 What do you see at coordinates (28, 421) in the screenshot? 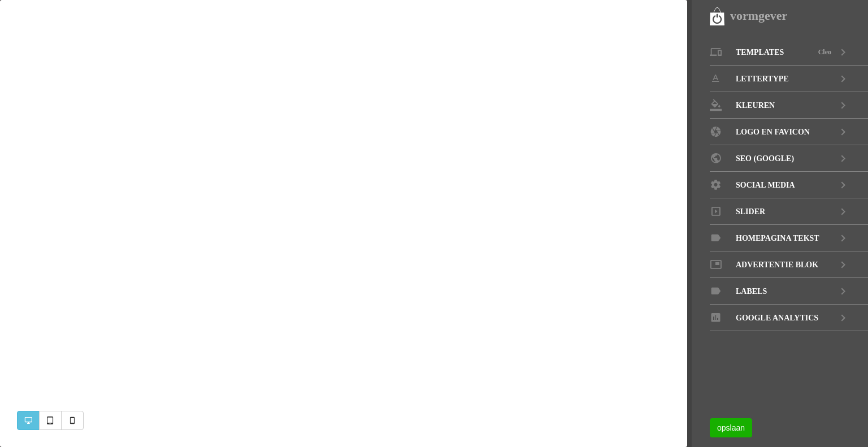
I see `a: Desktop` at bounding box center [28, 421].